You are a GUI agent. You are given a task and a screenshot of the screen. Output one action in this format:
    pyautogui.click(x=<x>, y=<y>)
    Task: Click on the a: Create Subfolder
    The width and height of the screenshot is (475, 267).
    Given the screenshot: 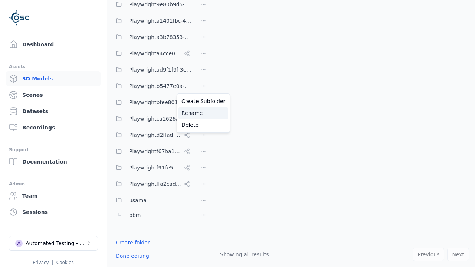 What is the action you would take?
    pyautogui.click(x=203, y=101)
    